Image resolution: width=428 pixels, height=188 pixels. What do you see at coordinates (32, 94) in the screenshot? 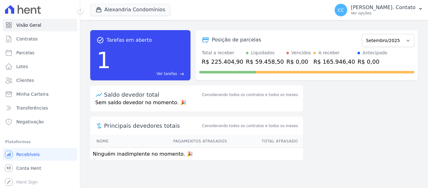
I see `span: Minha Carteira` at bounding box center [32, 94].